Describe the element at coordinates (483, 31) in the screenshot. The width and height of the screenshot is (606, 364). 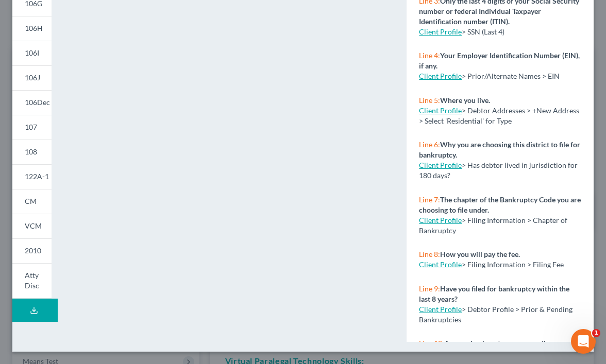
I see `span: > SSN (Last 4)` at that location.